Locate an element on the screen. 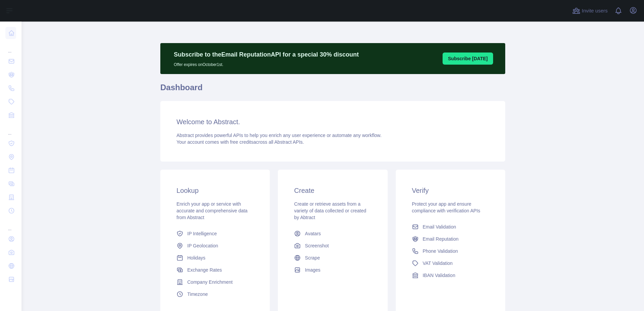  span: Invite users is located at coordinates (594, 11).